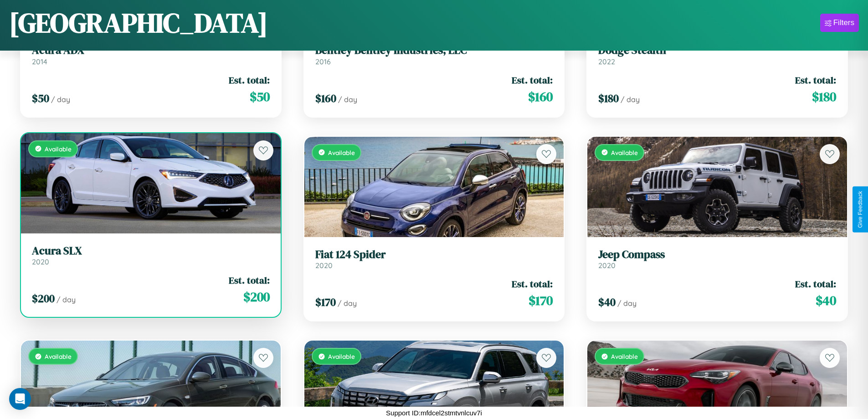  What do you see at coordinates (607, 62) in the screenshot?
I see `span: 2022` at bounding box center [607, 62].